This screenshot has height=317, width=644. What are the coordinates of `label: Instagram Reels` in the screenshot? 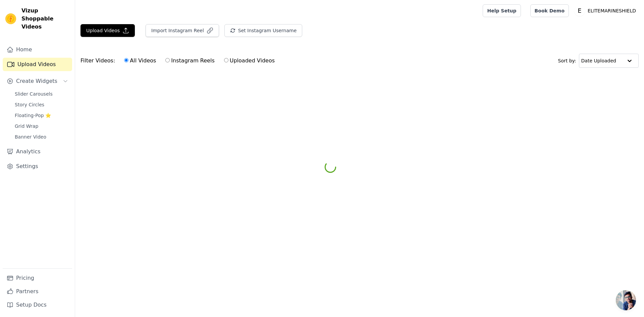 It's located at (190, 60).